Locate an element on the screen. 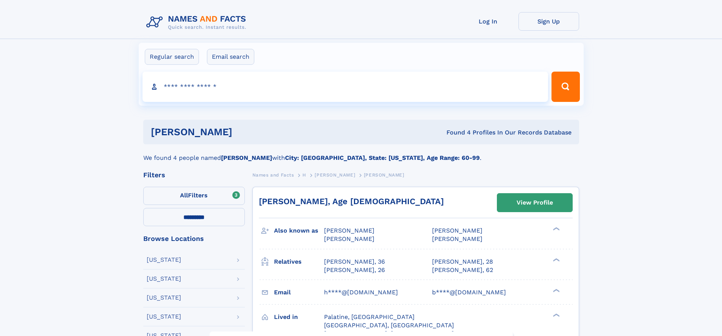 The height and width of the screenshot is (336, 722). h3: Also known as is located at coordinates (299, 231).